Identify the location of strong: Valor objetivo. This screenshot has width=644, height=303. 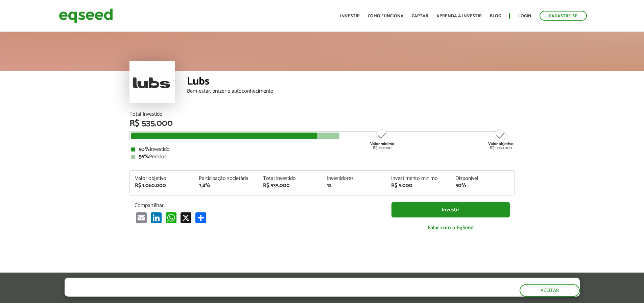
(501, 144).